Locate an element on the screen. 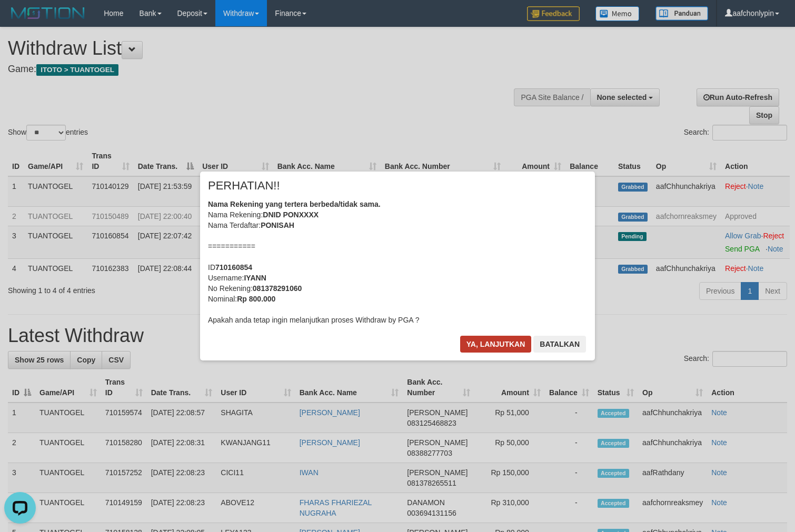 The width and height of the screenshot is (795, 532). b: PONISAH is located at coordinates (277, 225).